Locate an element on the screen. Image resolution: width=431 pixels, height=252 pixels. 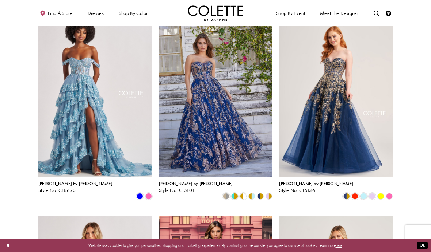
span: Style No. CL5101 is located at coordinates (177, 190).